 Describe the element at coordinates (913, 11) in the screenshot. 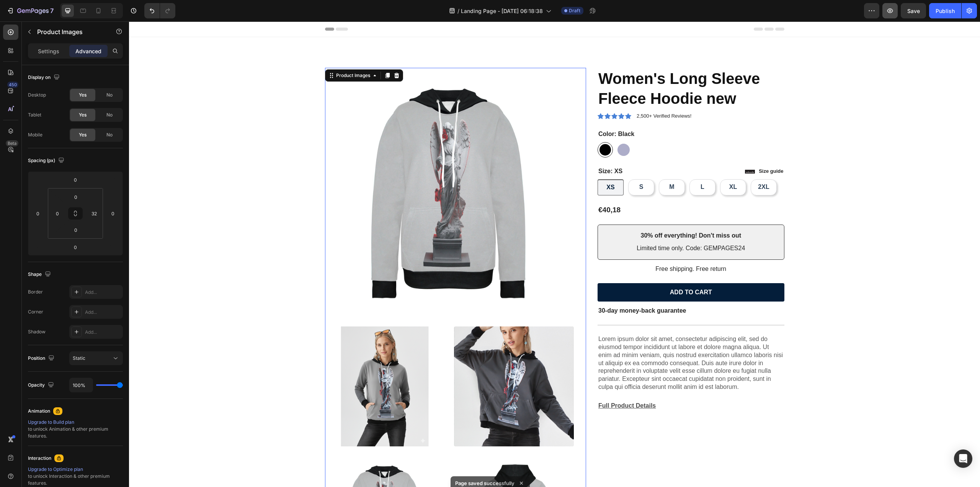

I see `button: Save` at that location.